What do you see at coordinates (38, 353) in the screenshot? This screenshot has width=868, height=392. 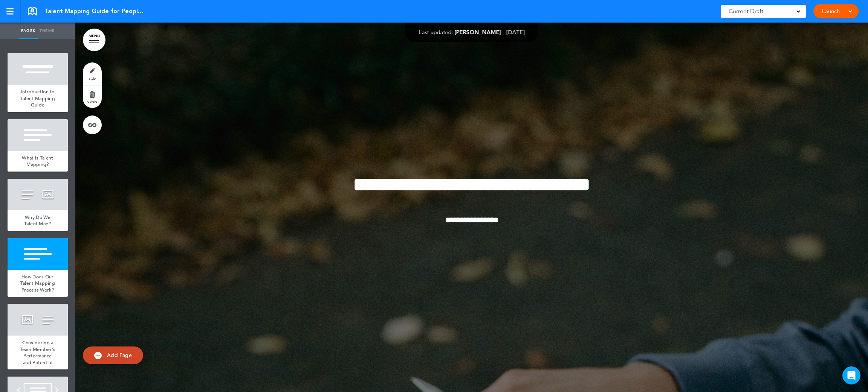 I see `span: Considering a Team Member's Performance and Potential` at bounding box center [38, 353].